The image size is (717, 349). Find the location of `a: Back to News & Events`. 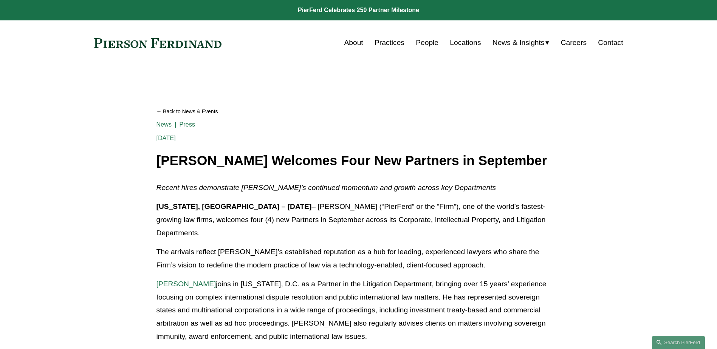

a: Back to News & Events is located at coordinates (359, 112).